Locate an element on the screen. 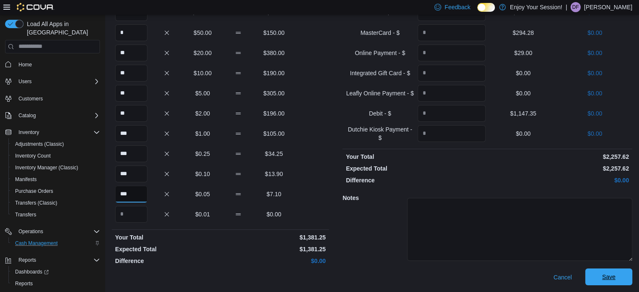  button: Home is located at coordinates (53, 64).